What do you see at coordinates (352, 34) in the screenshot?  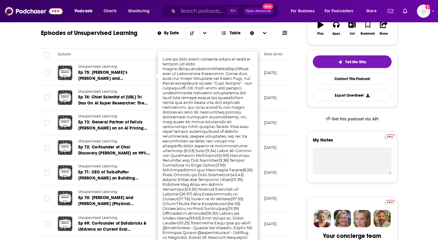 I see `div: List` at bounding box center [352, 34].